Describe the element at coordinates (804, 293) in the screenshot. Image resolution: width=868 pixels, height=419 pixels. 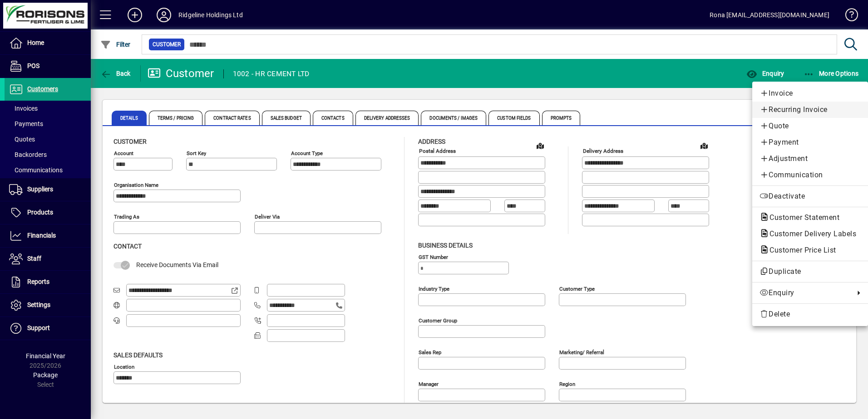
I see `span: Enquiry` at that location.